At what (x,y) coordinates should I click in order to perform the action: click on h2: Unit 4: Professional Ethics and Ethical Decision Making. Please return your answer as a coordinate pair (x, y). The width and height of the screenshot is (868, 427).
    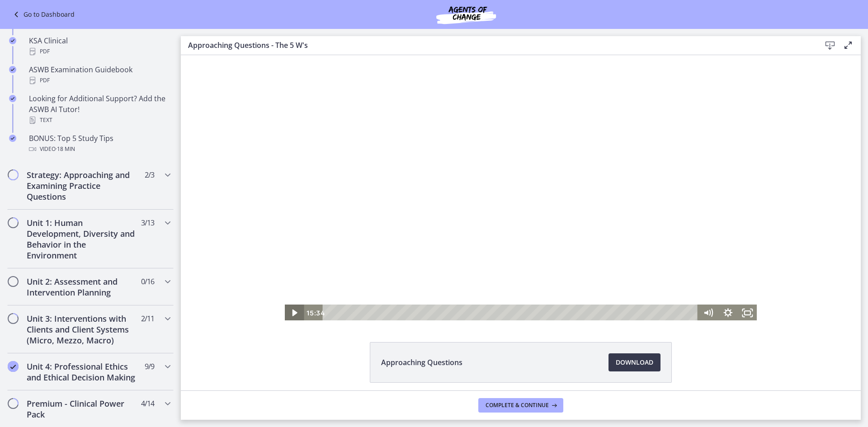
    Looking at the image, I should click on (82, 372).